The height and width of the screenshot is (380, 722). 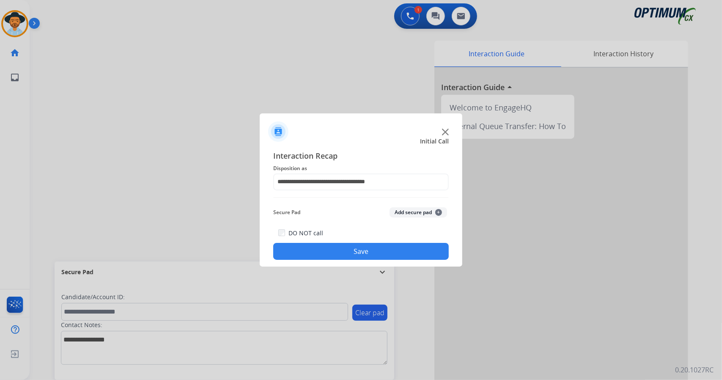 What do you see at coordinates (418, 212) in the screenshot?
I see `button: Add secure pad+` at bounding box center [418, 212].